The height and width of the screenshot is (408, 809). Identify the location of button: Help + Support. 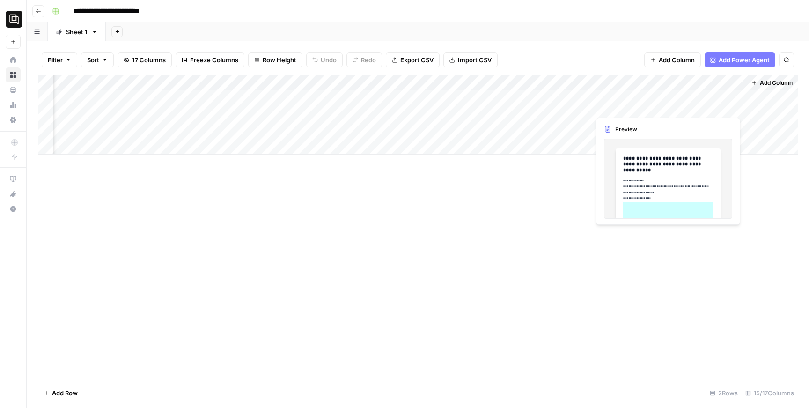
(13, 209).